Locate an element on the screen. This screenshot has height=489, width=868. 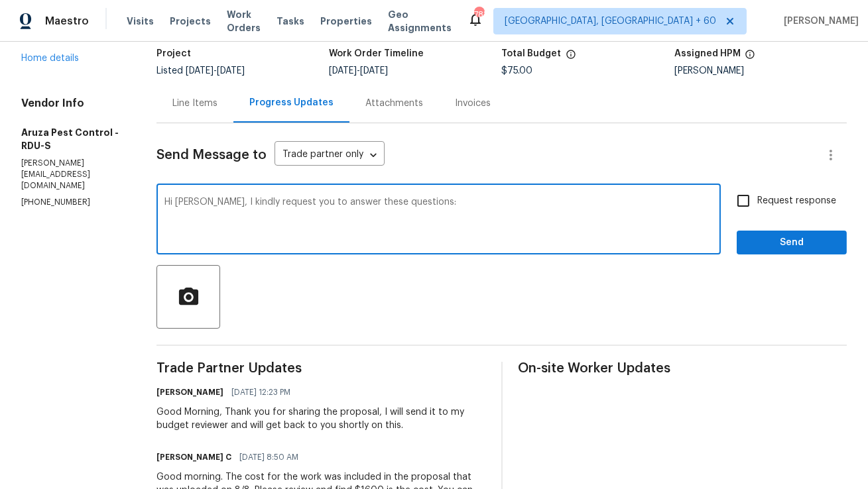
button: Send is located at coordinates (791, 242).